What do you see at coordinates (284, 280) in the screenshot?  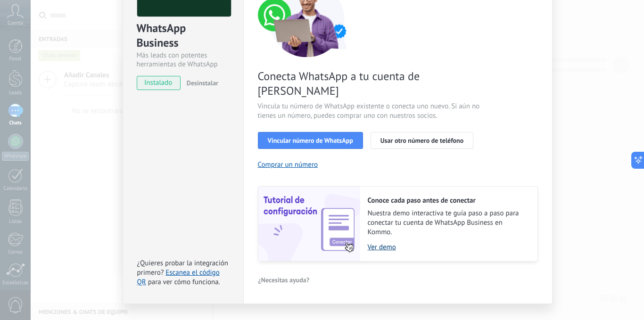 I see `button: ¿Necesitas ayuda?` at bounding box center [284, 280].